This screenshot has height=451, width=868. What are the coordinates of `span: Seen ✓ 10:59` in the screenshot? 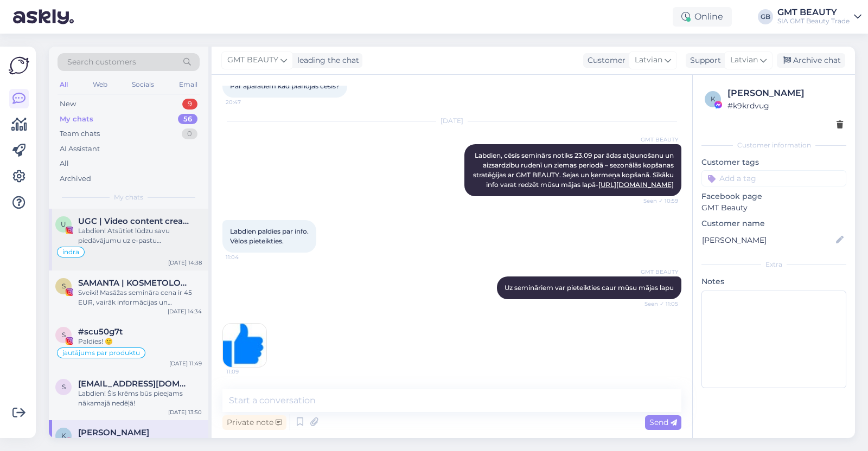 It's located at (657, 200).